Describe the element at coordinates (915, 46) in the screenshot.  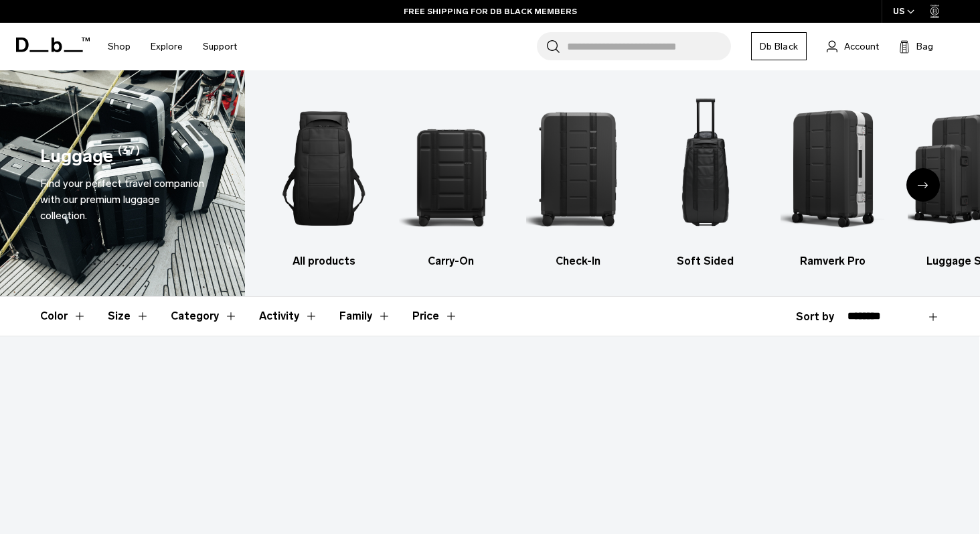
I see `button: Bag` at that location.